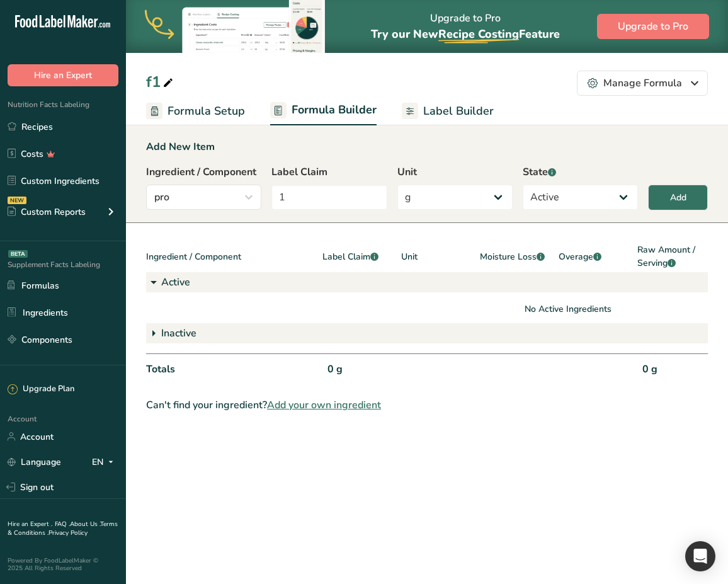 This screenshot has width=728, height=584. Describe the element at coordinates (41, 389) in the screenshot. I see `div: Upgrade Plan` at that location.